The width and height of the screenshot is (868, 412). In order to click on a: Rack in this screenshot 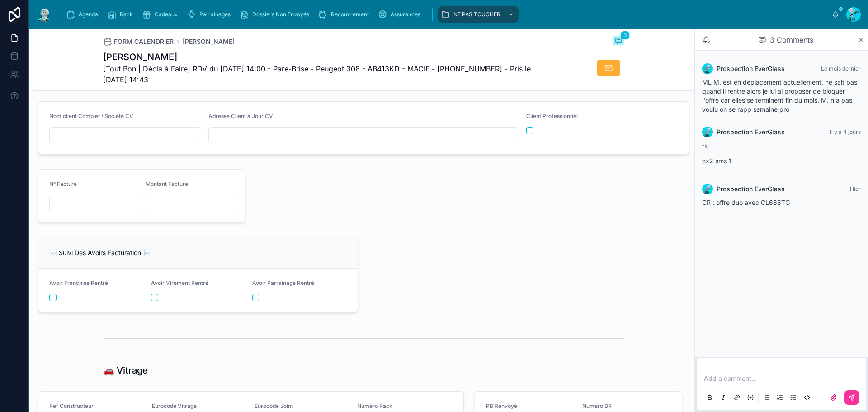, I will do `click(122, 15)`.